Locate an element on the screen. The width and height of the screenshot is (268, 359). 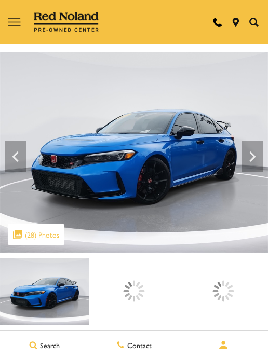
button: Open the inventory search is located at coordinates (253, 22).